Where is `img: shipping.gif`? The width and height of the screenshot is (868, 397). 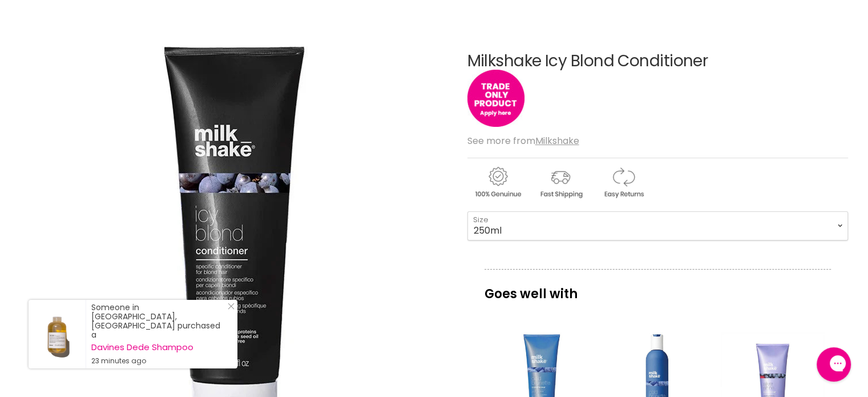
img: shipping.gif is located at coordinates (560, 182).